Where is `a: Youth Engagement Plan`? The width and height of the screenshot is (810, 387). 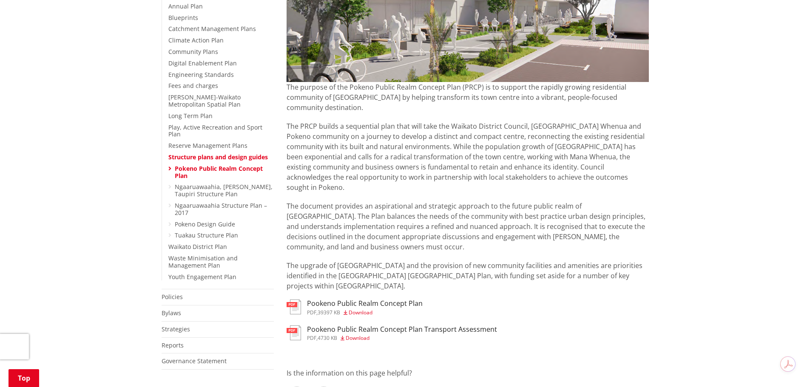
a: Youth Engagement Plan is located at coordinates (202, 277).